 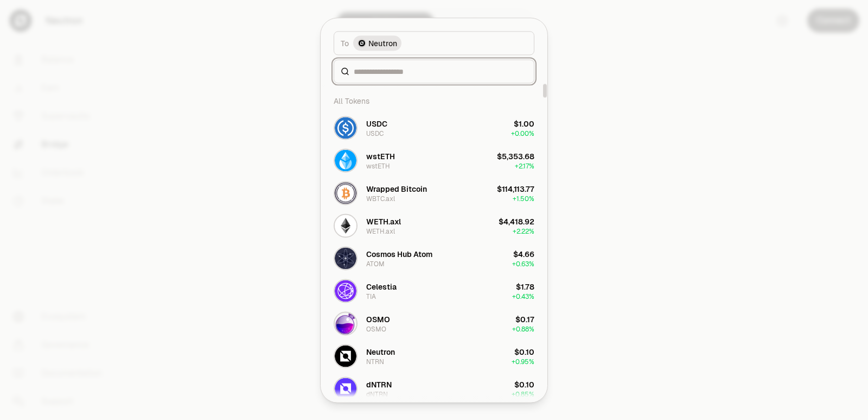 I want to click on div: $4.66, so click(x=524, y=254).